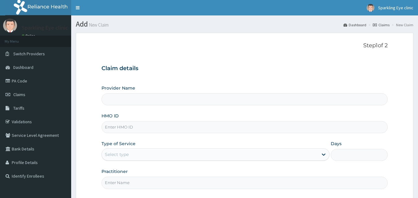 The height and width of the screenshot is (198, 418). What do you see at coordinates (110, 116) in the screenshot?
I see `label: HMO ID` at bounding box center [110, 116].